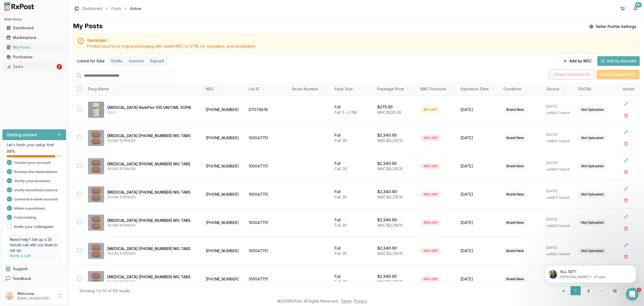 The image size is (644, 306). I want to click on button: Dashboard, so click(34, 28).